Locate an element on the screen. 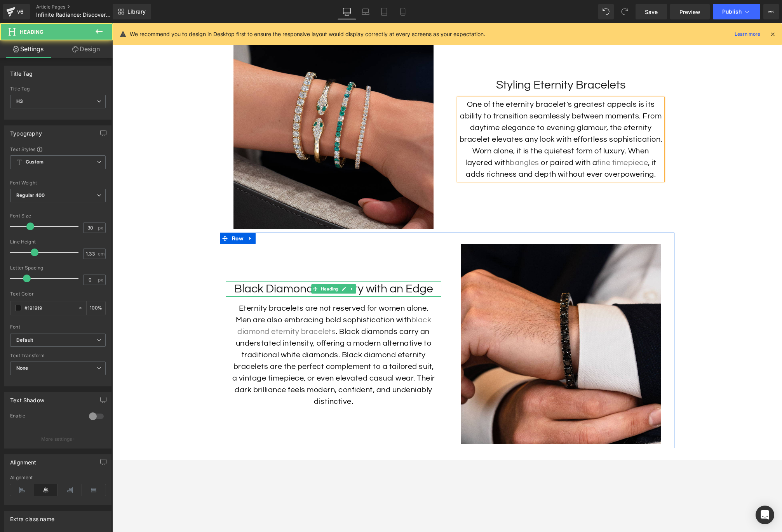 This screenshot has height=532, width=782. a: Preview is located at coordinates (690, 12).